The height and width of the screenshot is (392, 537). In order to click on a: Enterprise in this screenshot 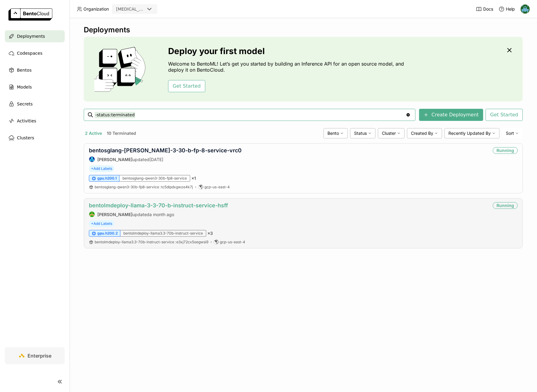, I will do `click(34, 356)`.